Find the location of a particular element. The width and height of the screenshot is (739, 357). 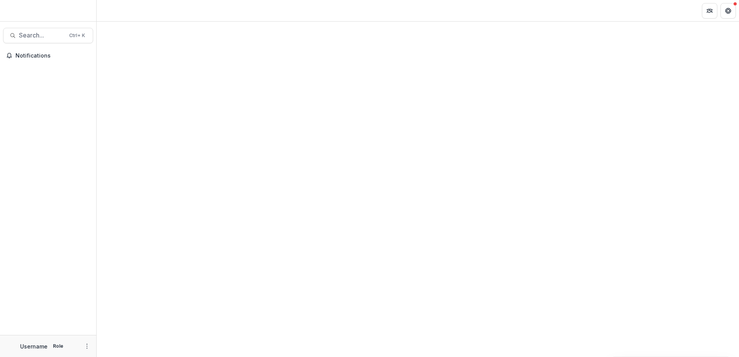

button: Search... is located at coordinates (48, 36).